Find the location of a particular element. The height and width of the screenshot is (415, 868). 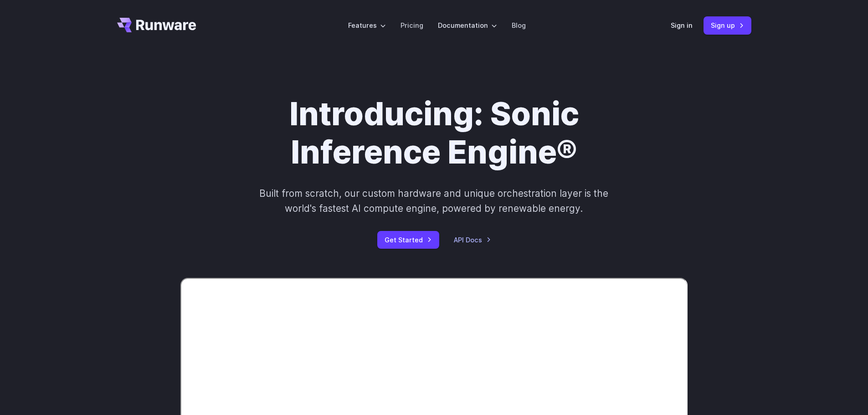

p: Built from scratch, our custom hardware and unique orchestration layer is the world's fastest AI ... is located at coordinates (434, 201).